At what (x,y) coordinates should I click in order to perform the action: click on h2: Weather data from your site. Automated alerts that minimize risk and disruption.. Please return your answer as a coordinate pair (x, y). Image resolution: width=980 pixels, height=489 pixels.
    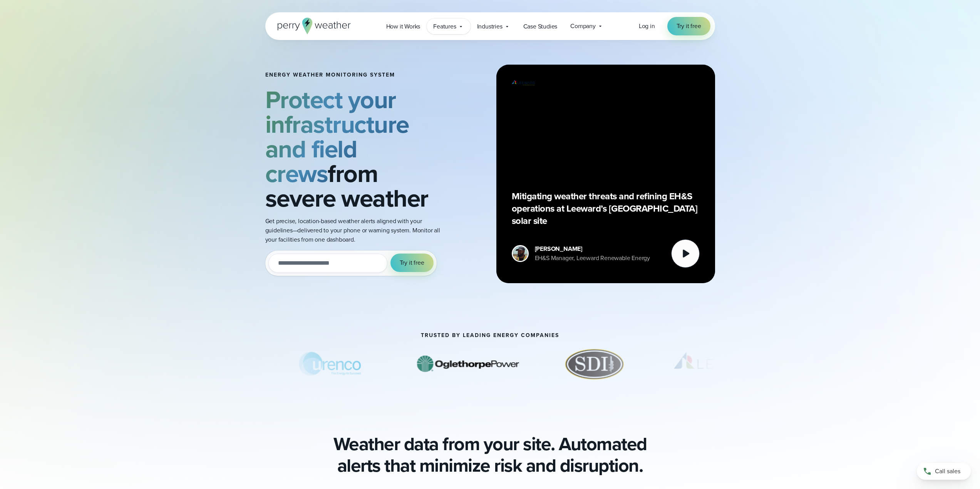
    Looking at the image, I should click on (490, 455).